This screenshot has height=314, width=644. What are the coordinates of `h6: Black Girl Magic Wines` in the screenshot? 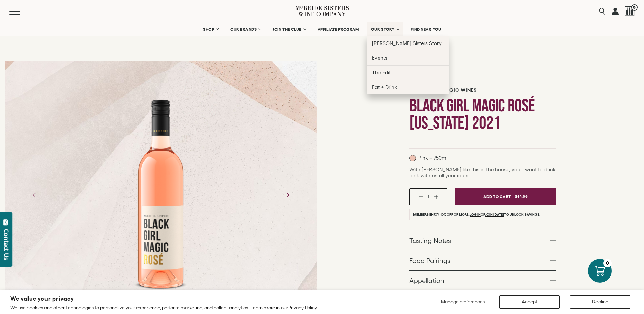 It's located at (483, 90).